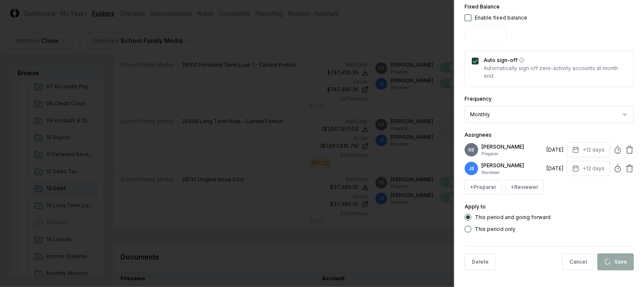 This screenshot has height=287, width=644. What do you see at coordinates (482, 7) in the screenshot?
I see `label: Fixed Balance` at bounding box center [482, 7].